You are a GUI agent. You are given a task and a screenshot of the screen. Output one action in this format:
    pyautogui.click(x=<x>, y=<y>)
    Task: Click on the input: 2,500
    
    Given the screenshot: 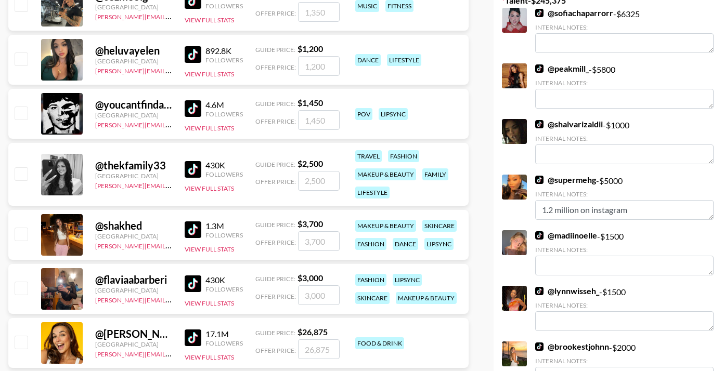 What is the action you would take?
    pyautogui.click(x=319, y=181)
    